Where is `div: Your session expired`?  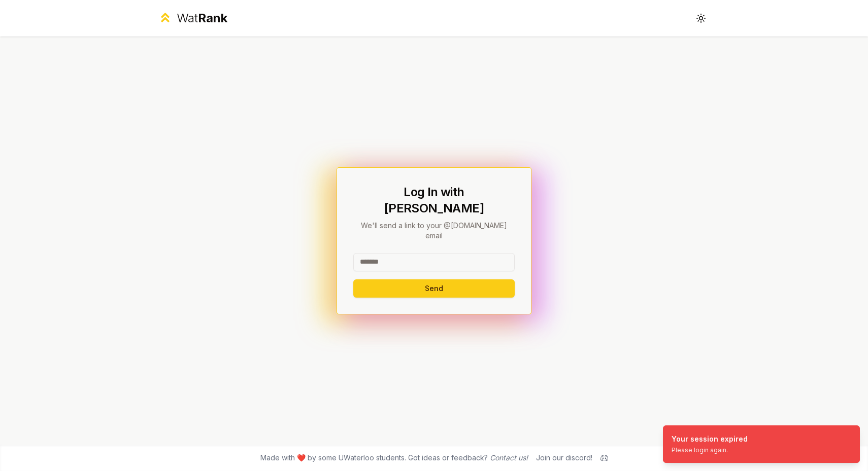
div: Your session expired is located at coordinates (709, 439).